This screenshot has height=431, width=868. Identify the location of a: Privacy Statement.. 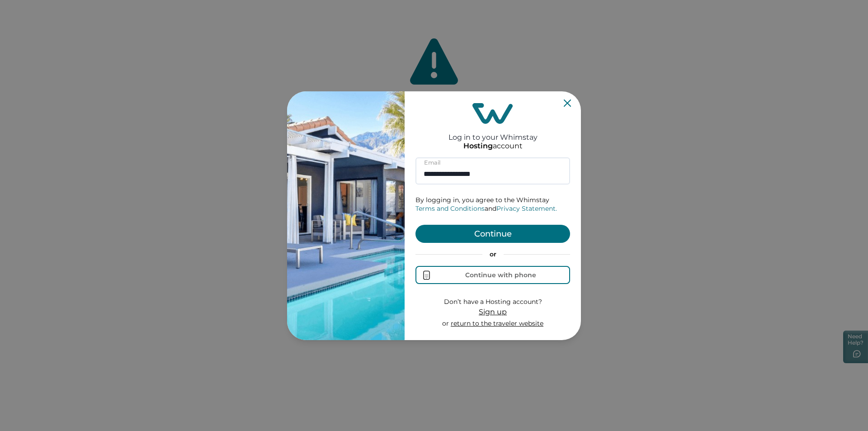
(526, 208).